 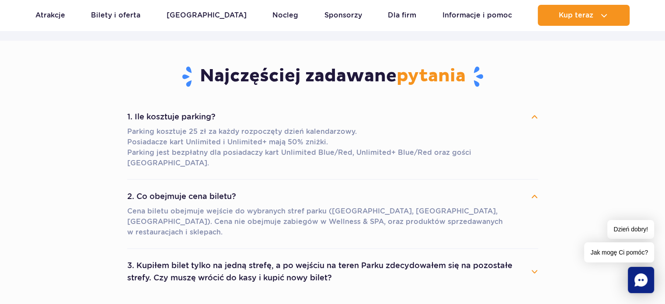 I want to click on a: Nocleg, so click(x=285, y=15).